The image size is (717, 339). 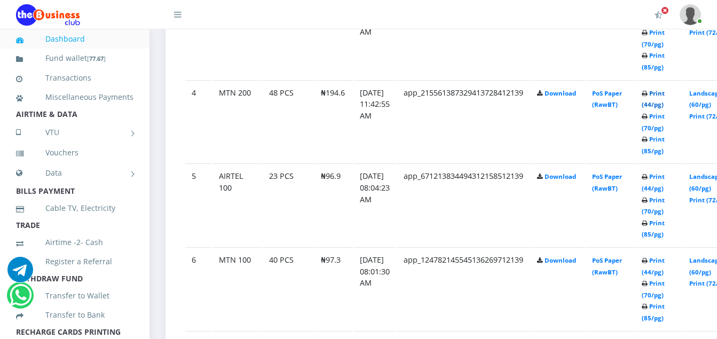 What do you see at coordinates (198, 288) in the screenshot?
I see `td: 6` at bounding box center [198, 288].